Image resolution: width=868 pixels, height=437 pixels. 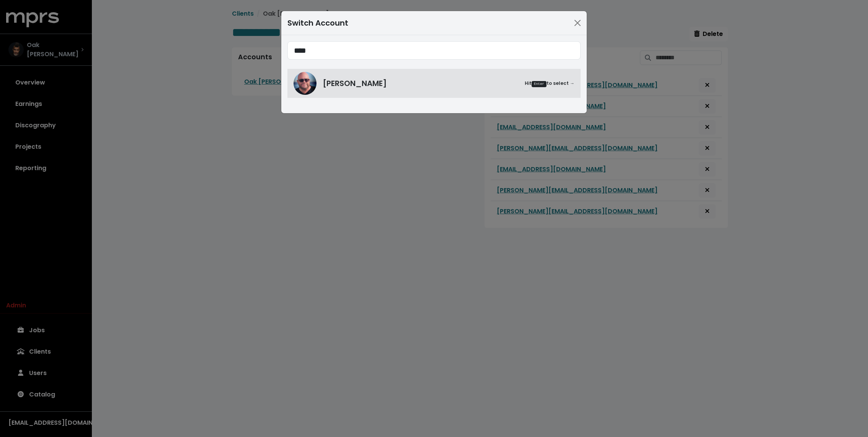 I want to click on small: Hit to select →, so click(x=550, y=84).